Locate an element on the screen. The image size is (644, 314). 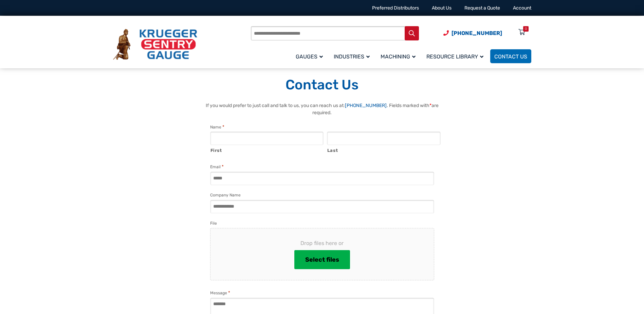
label: Last is located at coordinates (384, 150).